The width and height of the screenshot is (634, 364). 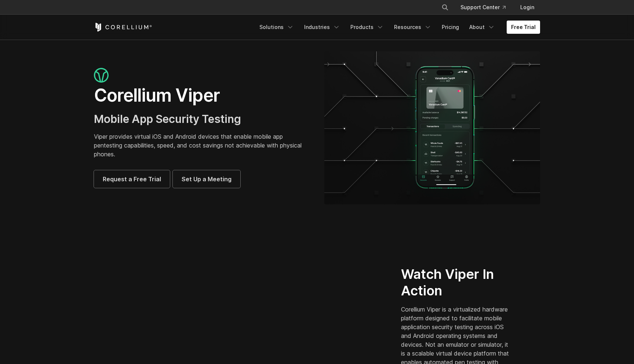 I want to click on a: Free Trial, so click(x=523, y=27).